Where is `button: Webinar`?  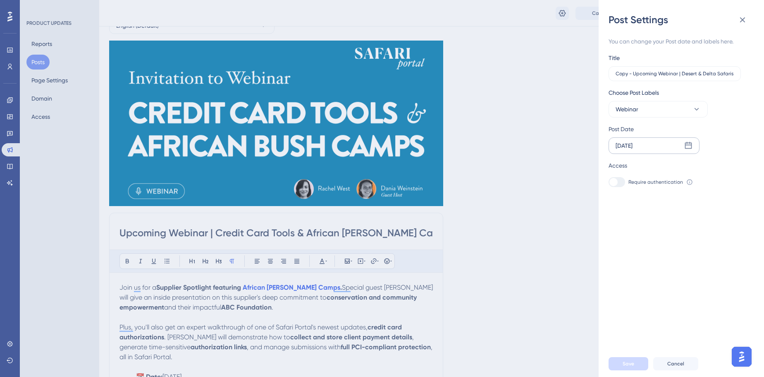
button: Webinar is located at coordinates (658, 109).